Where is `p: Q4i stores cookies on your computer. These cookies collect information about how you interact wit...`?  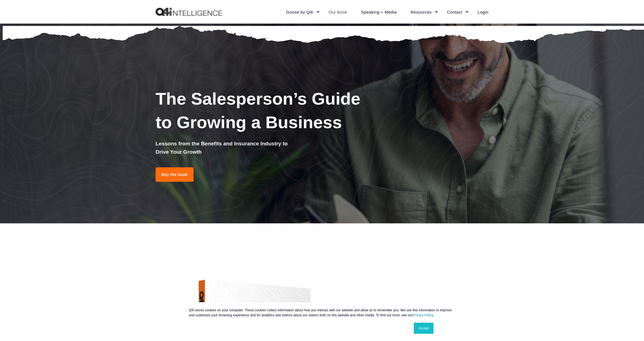 p: Q4i stores cookies on your computer. These cookies collect information about how you interact wit... is located at coordinates (322, 312).